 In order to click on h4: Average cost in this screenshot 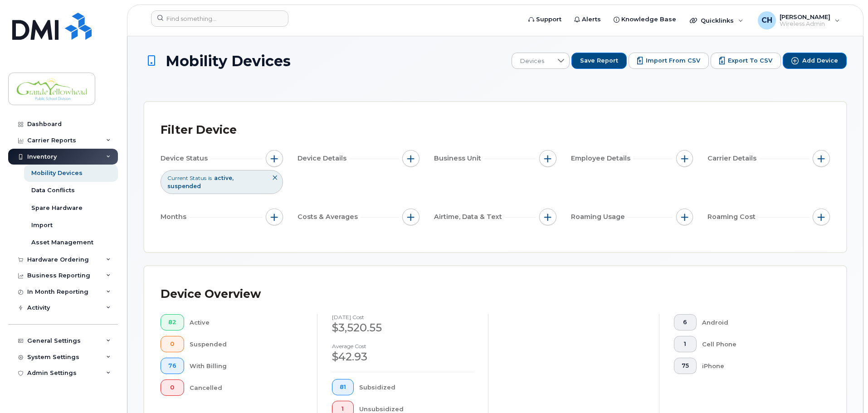, I will do `click(403, 345)`.